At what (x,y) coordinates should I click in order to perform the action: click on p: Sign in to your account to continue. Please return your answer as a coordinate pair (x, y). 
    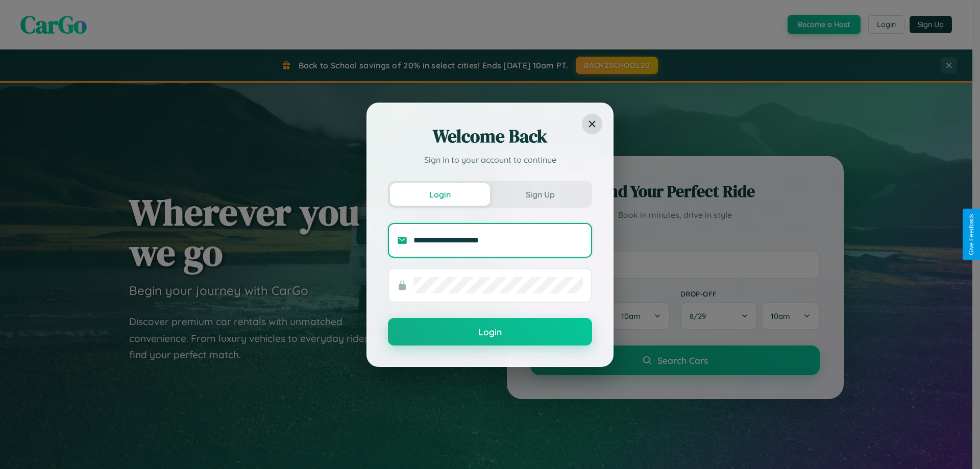
    Looking at the image, I should click on (490, 160).